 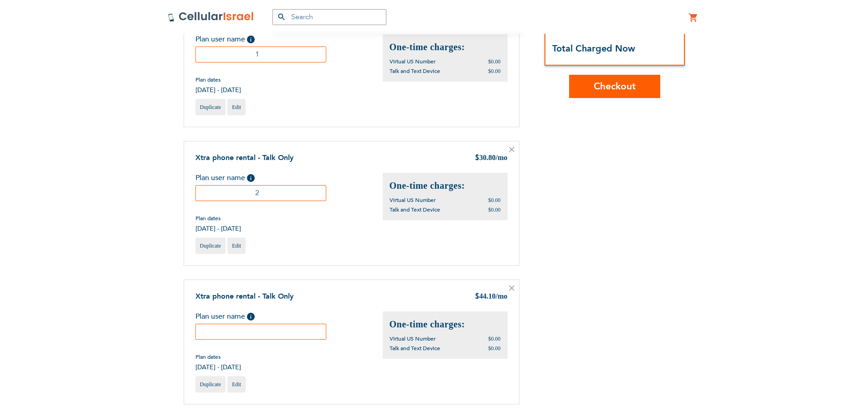 What do you see at coordinates (491, 297) in the screenshot?
I see `div: 44.10` at bounding box center [491, 297].